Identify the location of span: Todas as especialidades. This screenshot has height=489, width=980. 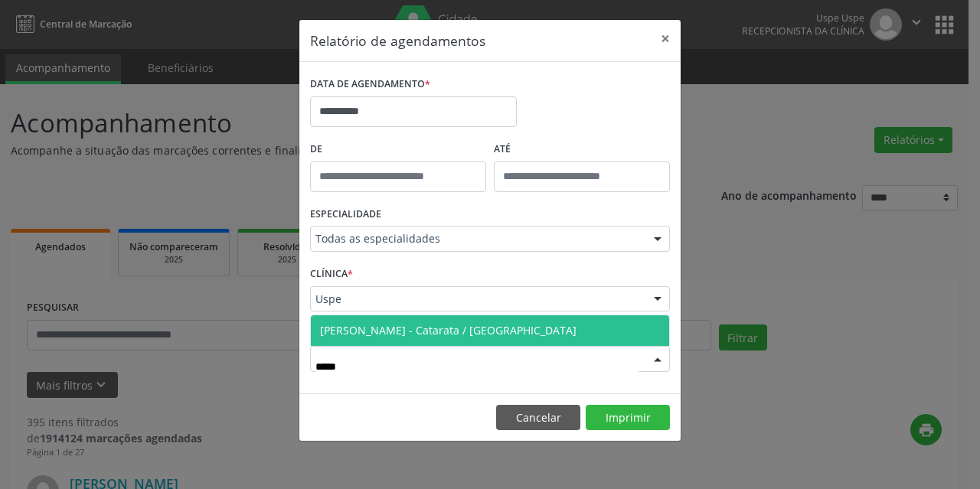
(477, 238).